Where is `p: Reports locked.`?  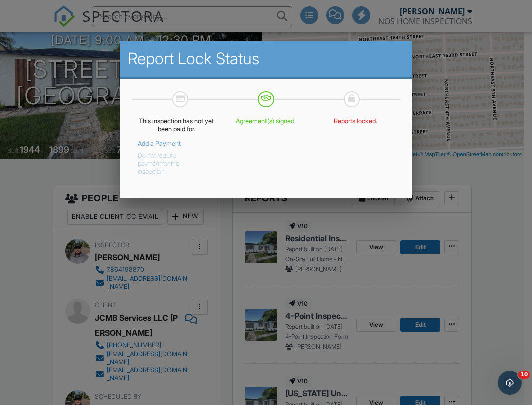
p: Reports locked. is located at coordinates (355, 121).